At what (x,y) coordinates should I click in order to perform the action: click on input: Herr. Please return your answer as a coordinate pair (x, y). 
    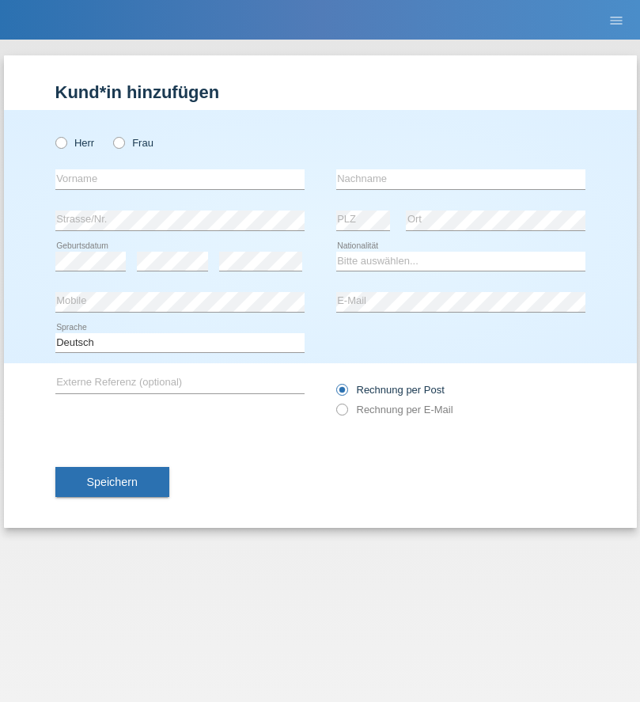
    Looking at the image, I should click on (60, 142).